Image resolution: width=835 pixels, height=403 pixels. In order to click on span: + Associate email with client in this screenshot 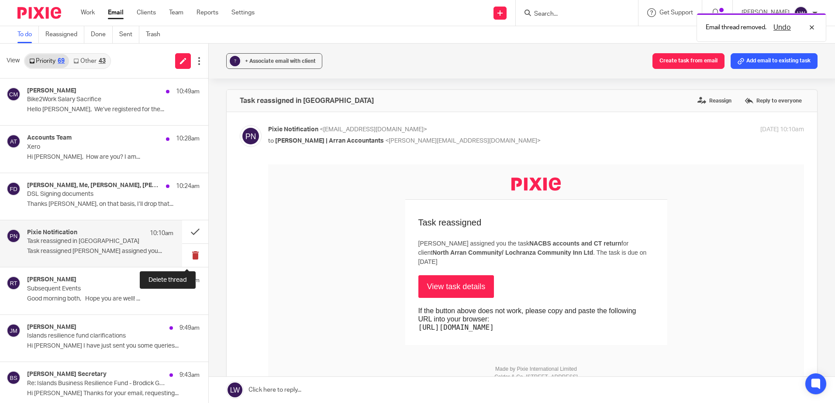, I will do `click(280, 61)`.